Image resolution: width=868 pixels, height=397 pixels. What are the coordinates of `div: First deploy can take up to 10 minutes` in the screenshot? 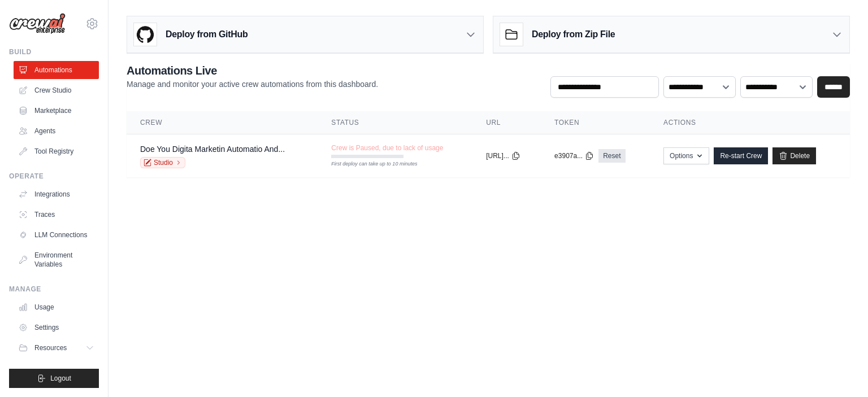 It's located at (367, 164).